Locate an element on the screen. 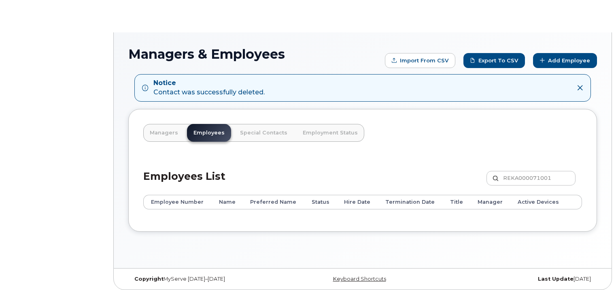 The height and width of the screenshot is (290, 616). h1: Managers & Employees is located at coordinates (255, 54).